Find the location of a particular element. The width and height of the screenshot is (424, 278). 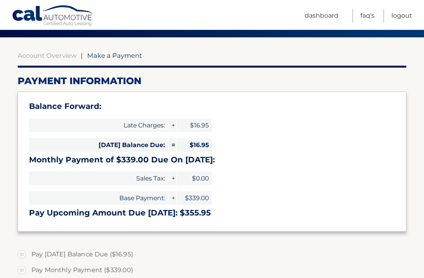

span: Base Payment: is located at coordinates (99, 198).